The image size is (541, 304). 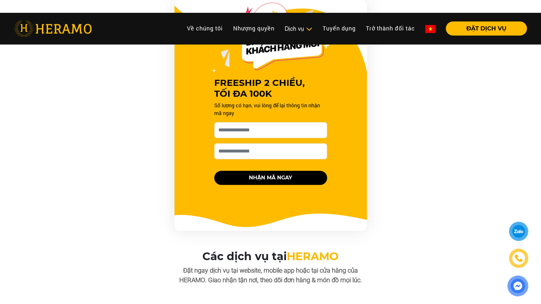 I want to click on img: heramo-logo.png, so click(x=53, y=29).